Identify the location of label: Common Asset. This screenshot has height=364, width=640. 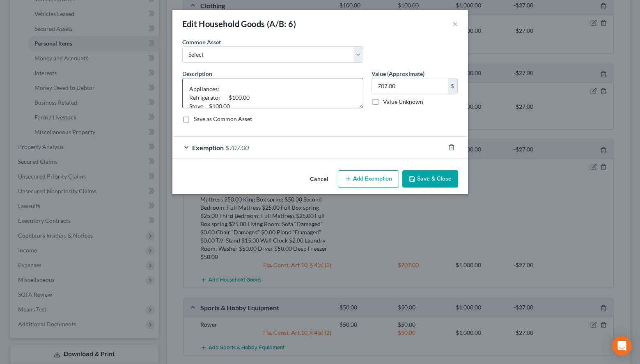
(202, 42).